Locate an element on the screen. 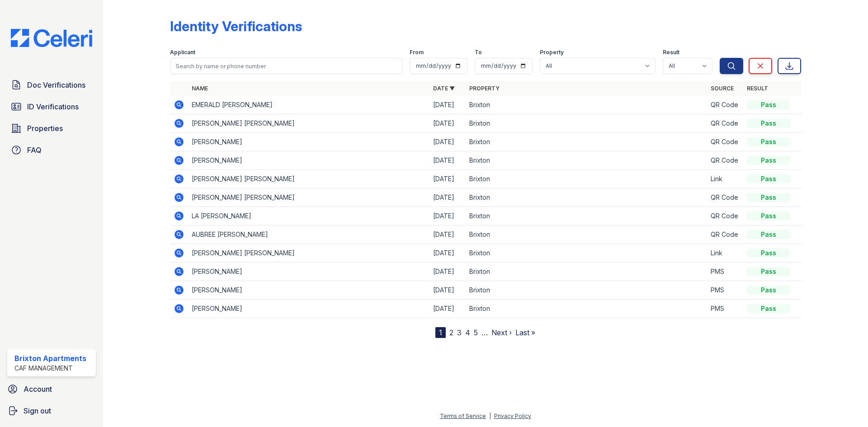 Image resolution: width=868 pixels, height=427 pixels. button: Sign out is located at coordinates (51, 411).